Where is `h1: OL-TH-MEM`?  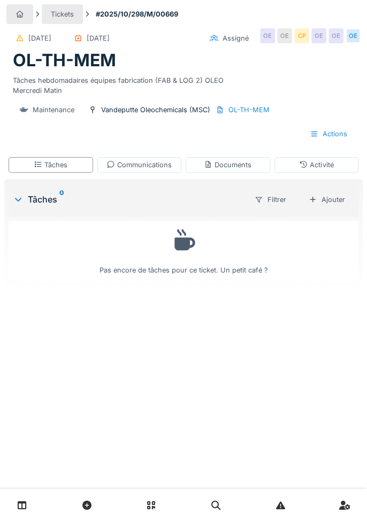
h1: OL-TH-MEM is located at coordinates (64, 60).